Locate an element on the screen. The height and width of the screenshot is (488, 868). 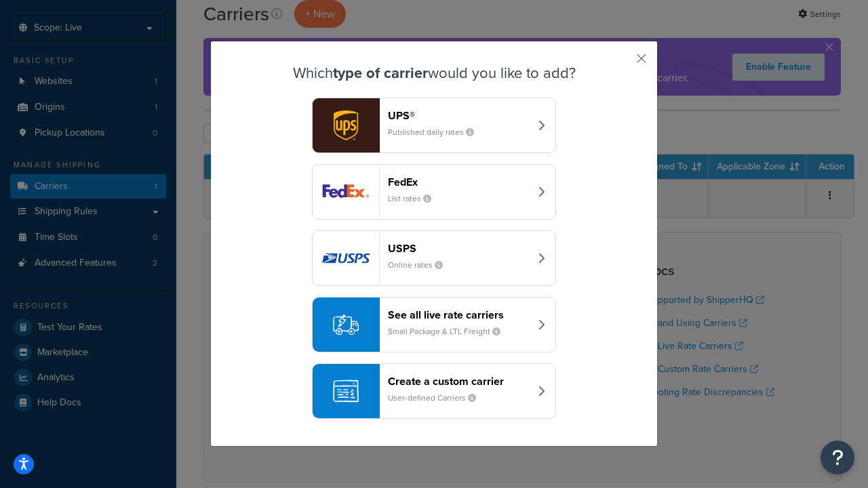
header: FedEx is located at coordinates (458, 181).